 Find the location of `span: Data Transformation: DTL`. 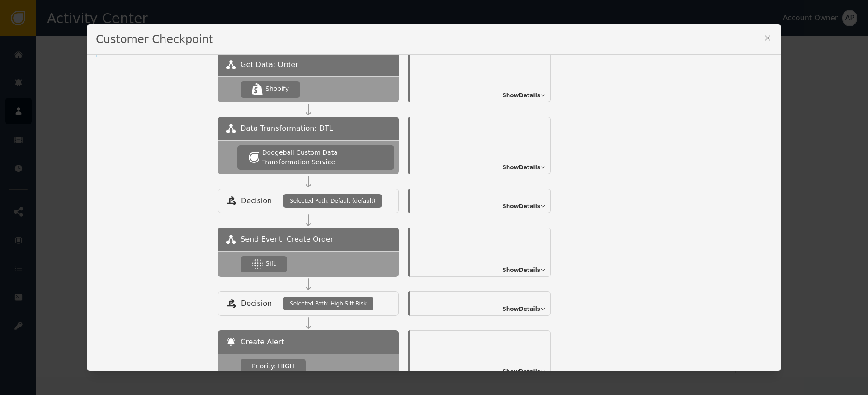

span: Data Transformation: DTL is located at coordinates (287, 128).